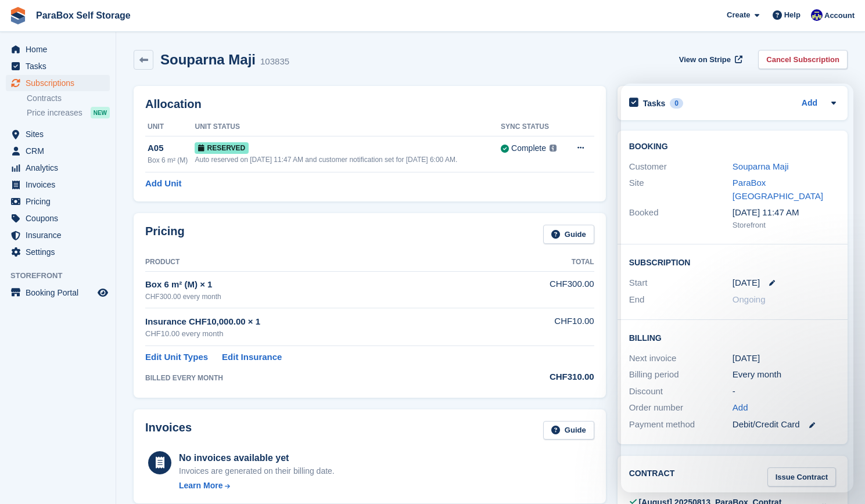 This screenshot has height=504, width=865. Describe the element at coordinates (539, 377) in the screenshot. I see `div: CHF310.00` at that location.